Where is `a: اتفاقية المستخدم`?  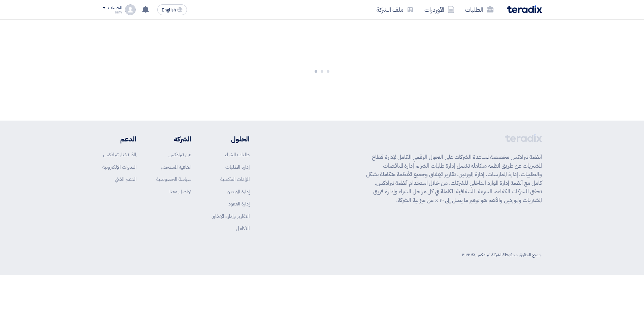 a: اتفاقية المستخدم is located at coordinates (176, 167).